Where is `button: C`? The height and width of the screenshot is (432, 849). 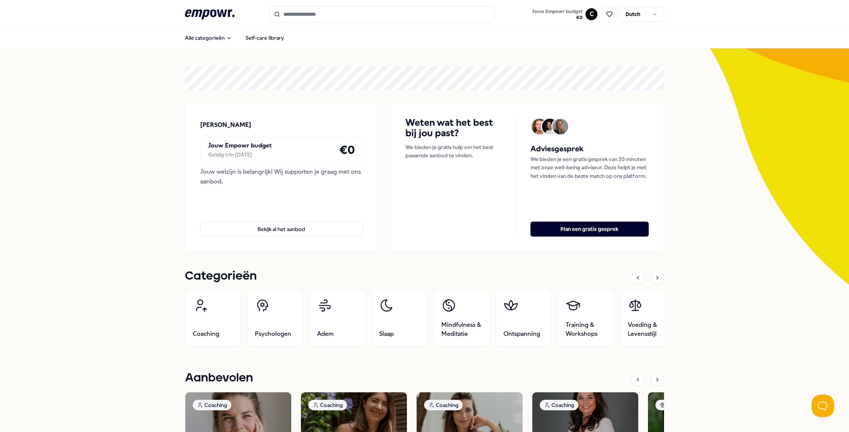
button: C is located at coordinates (591, 14).